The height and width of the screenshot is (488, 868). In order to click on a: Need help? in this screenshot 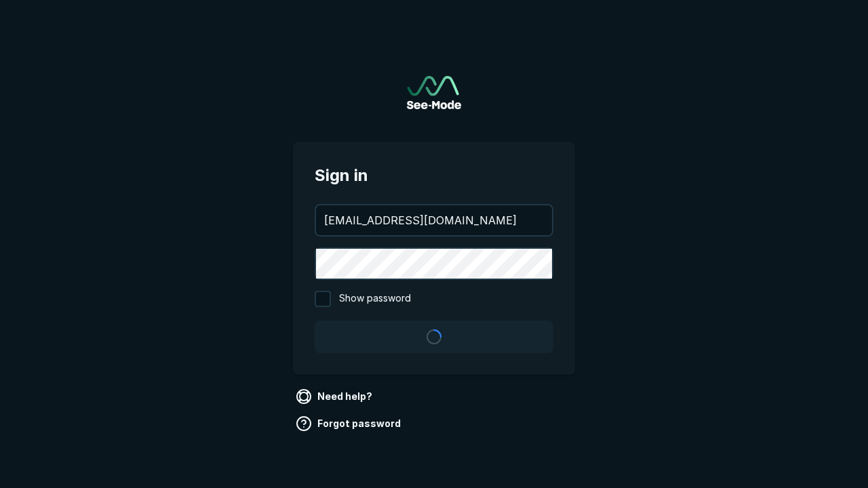, I will do `click(335, 397)`.